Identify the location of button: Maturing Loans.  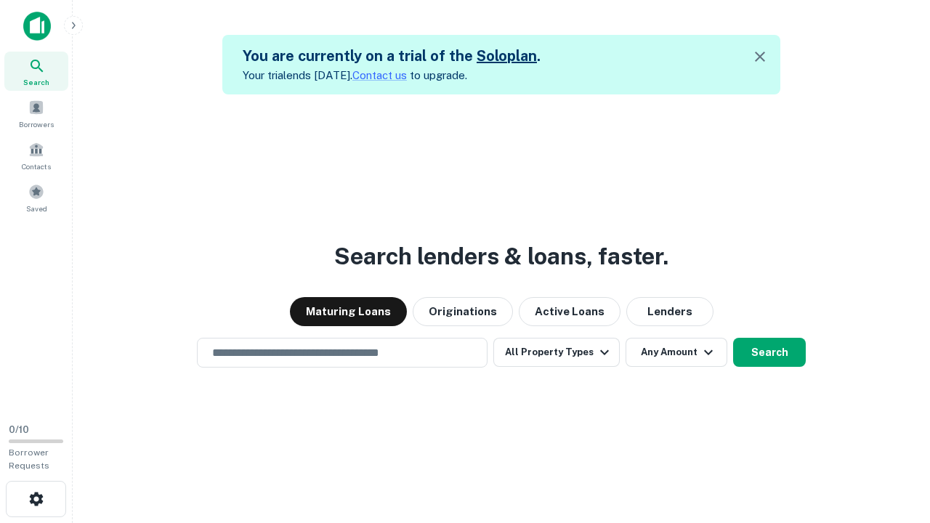
(348, 312).